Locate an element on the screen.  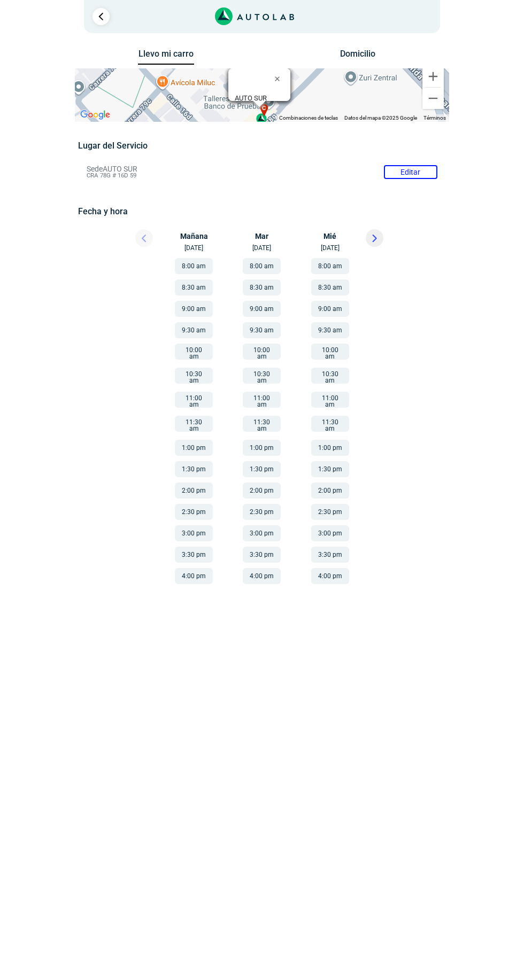
a: Términos (se abre en una nueva pestaña) is located at coordinates (435, 118).